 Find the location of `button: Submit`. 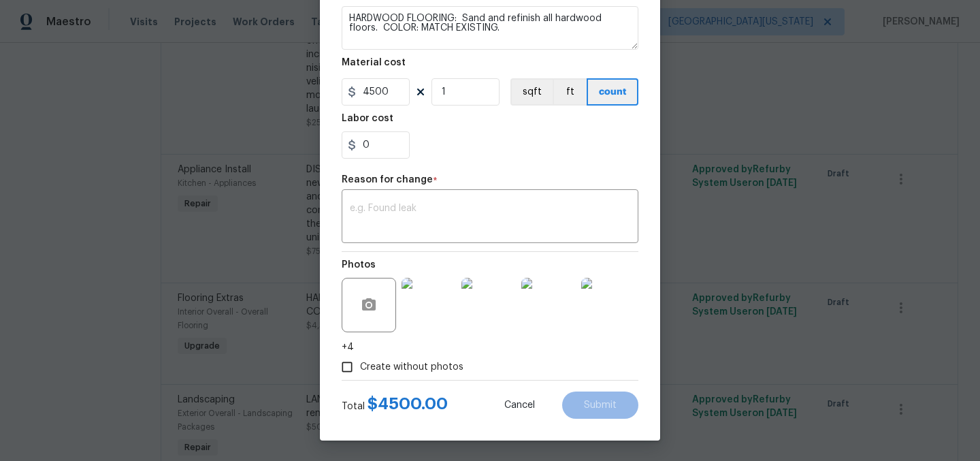

button: Submit is located at coordinates (600, 405).